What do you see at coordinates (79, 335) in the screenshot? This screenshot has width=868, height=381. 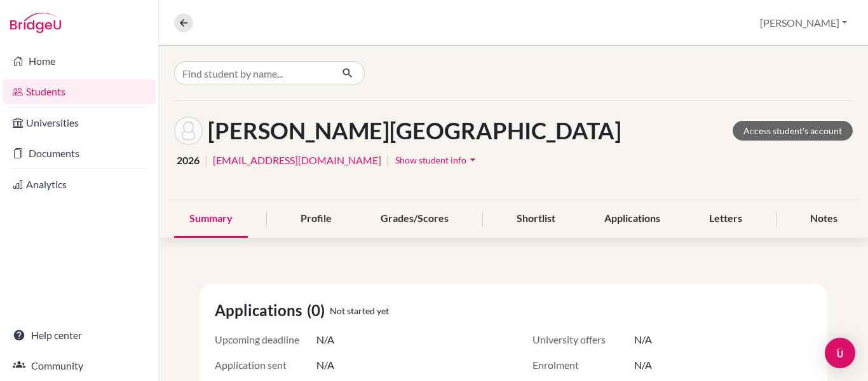 I see `a: Help center` at bounding box center [79, 335].